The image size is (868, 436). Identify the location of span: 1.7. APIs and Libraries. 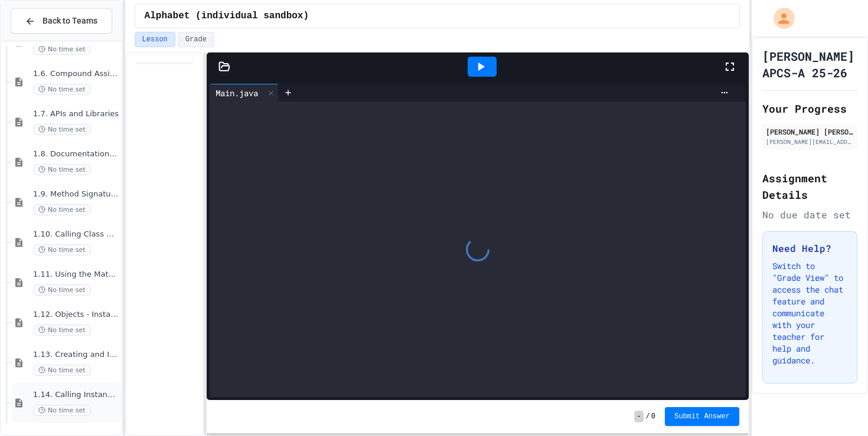
(76, 114).